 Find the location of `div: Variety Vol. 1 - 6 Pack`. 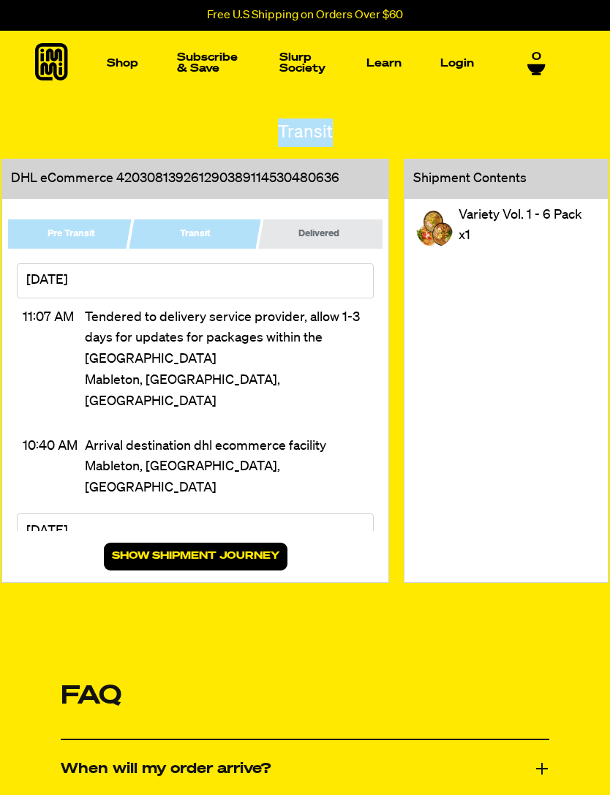

div: Variety Vol. 1 - 6 Pack is located at coordinates (520, 215).